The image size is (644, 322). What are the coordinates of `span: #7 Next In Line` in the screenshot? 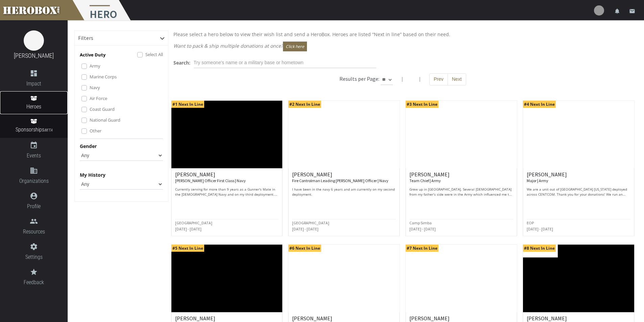 It's located at (422, 248).